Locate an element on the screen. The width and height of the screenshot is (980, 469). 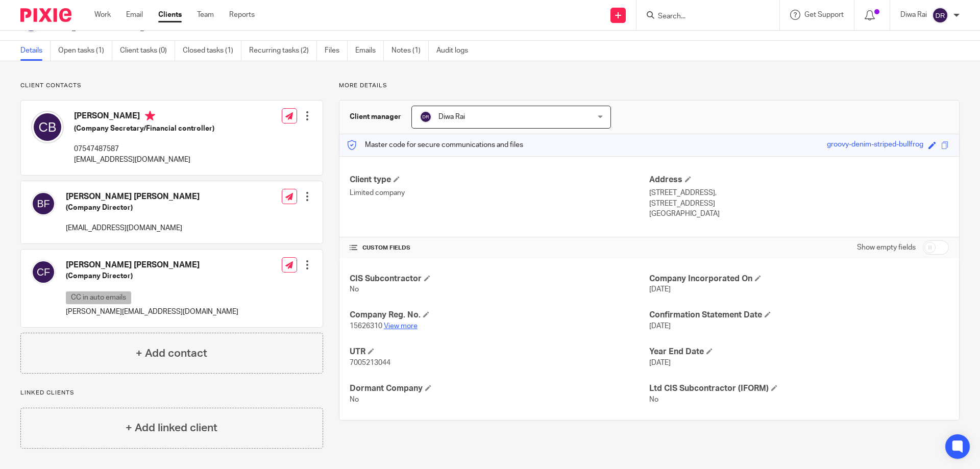
a: Recurring tasks (2) is located at coordinates (283, 50).